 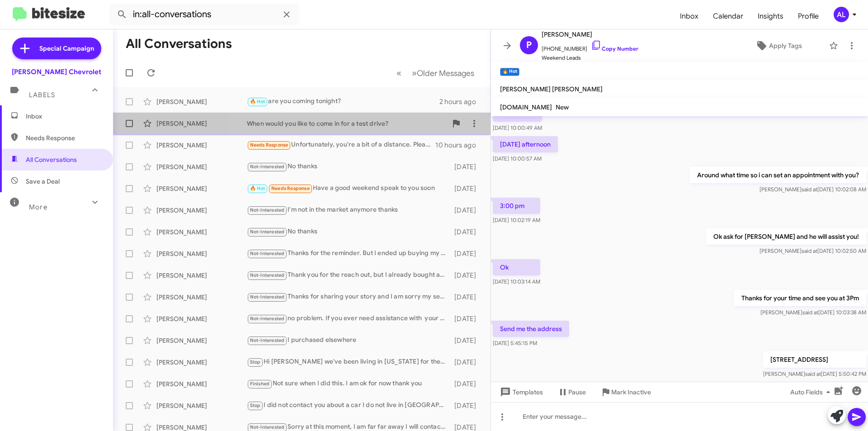 I want to click on div: I purchased elsewhere, so click(x=348, y=340).